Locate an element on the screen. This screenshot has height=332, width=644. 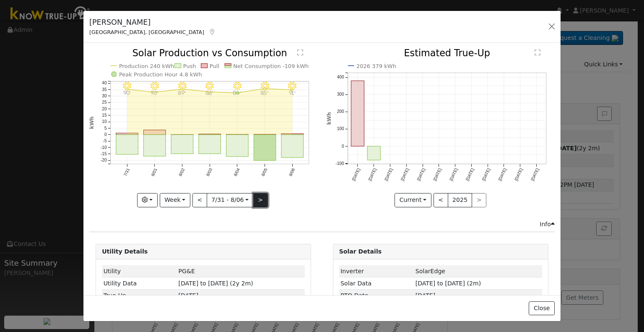
text: 25 is located at coordinates (104, 103).